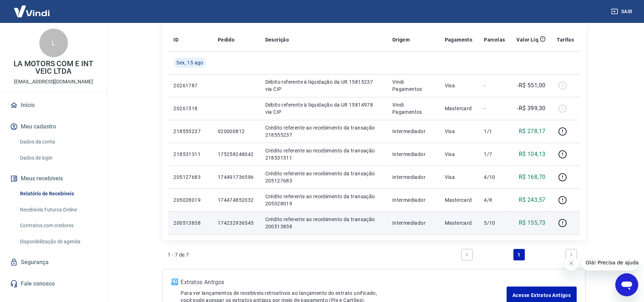 Image resolution: width=644 pixels, height=302 pixels. What do you see at coordinates (58, 241) in the screenshot?
I see `a: Disponibilização de agenda` at bounding box center [58, 241].